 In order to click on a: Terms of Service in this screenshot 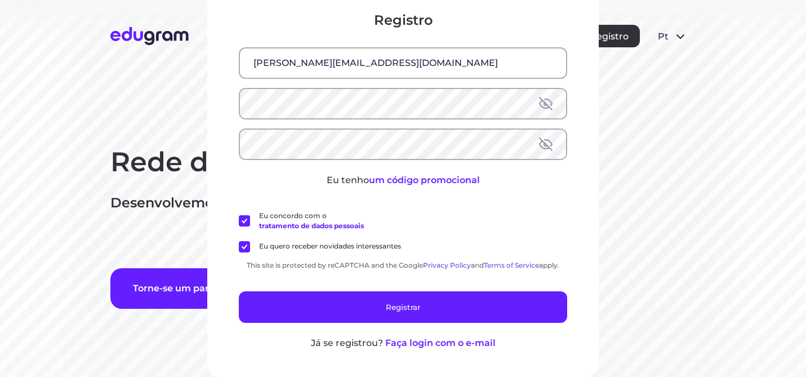, I will do `click(511, 265)`.